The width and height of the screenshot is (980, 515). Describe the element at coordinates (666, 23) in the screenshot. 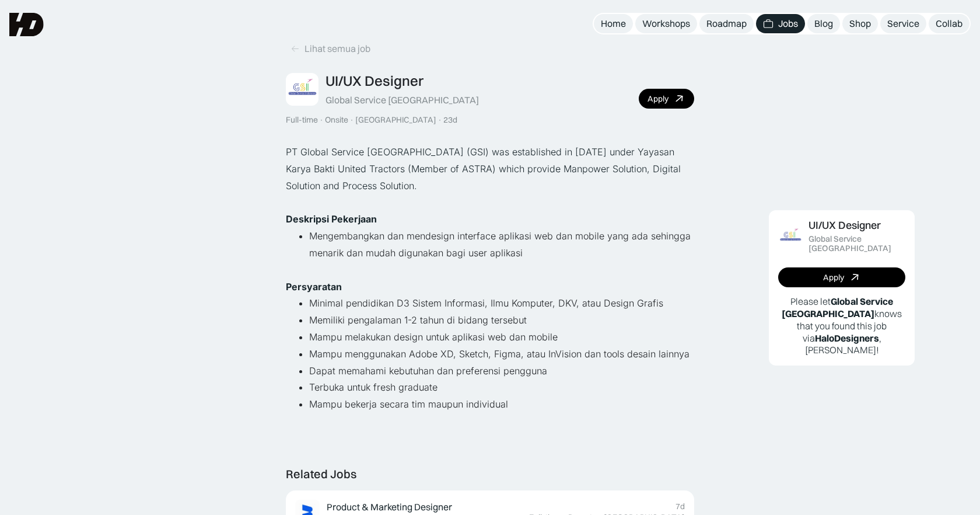

I see `a: Workshops` at that location.